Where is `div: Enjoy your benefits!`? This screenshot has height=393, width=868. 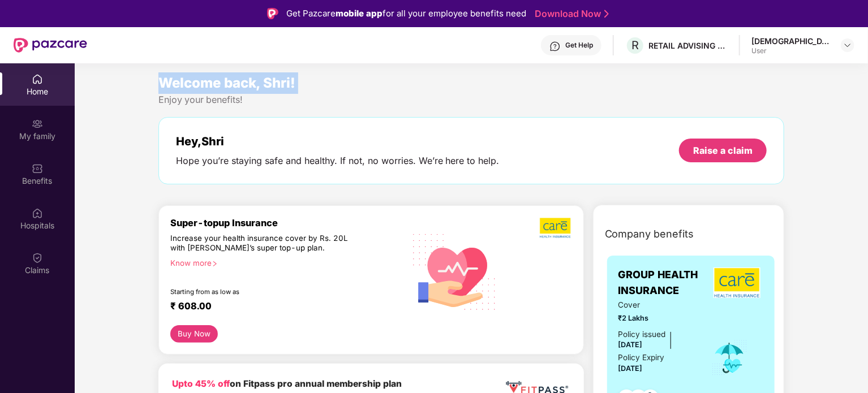
div: Enjoy your benefits! is located at coordinates (471, 99).